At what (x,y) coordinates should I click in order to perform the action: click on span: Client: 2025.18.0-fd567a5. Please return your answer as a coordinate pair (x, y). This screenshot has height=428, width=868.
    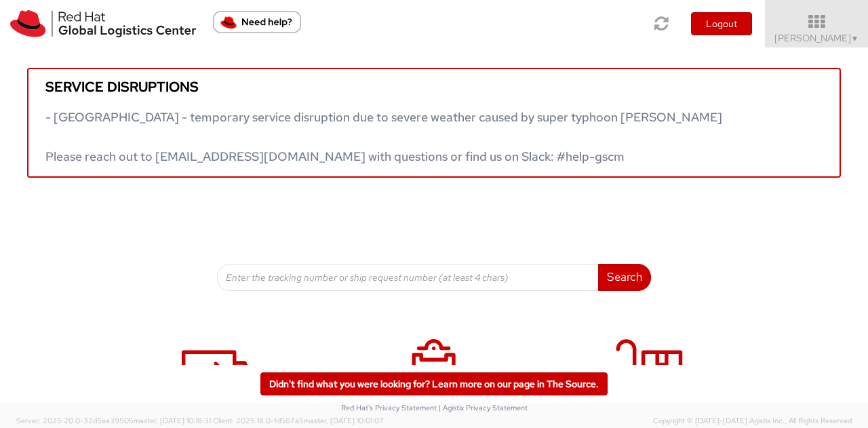
    Looking at the image, I should click on (298, 420).